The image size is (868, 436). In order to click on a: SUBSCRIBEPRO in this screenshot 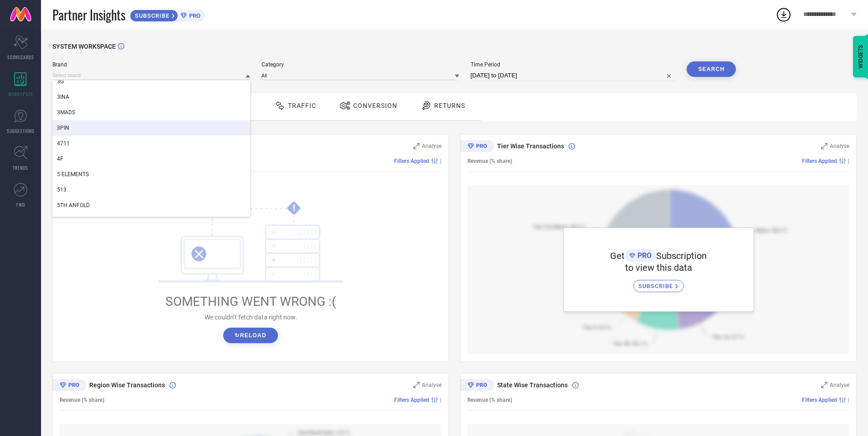, I will do `click(167, 15)`.